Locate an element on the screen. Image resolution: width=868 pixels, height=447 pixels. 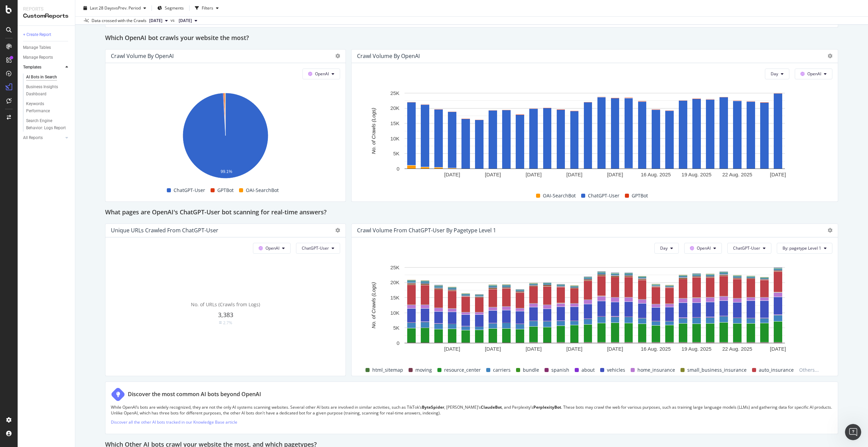
button: Day is located at coordinates (667, 248).